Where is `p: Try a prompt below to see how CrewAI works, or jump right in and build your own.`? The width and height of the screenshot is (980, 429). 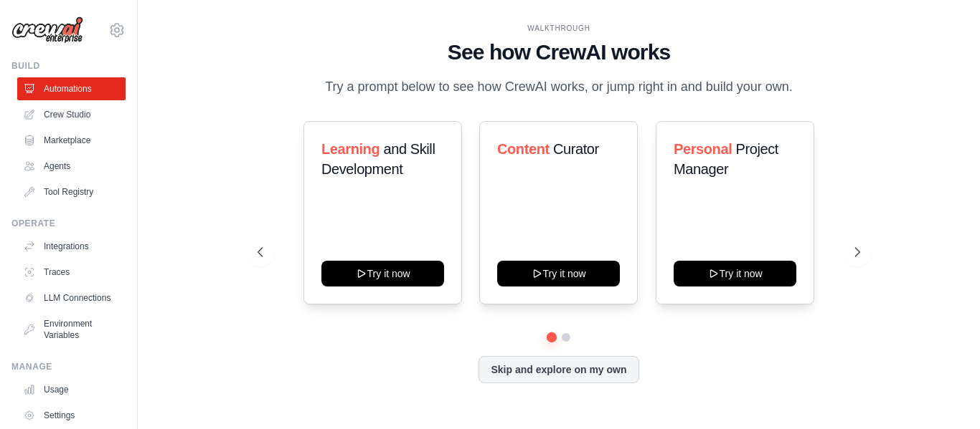 p: Try a prompt below to see how CrewAI works, or jump right in and build your own. is located at coordinates (559, 87).